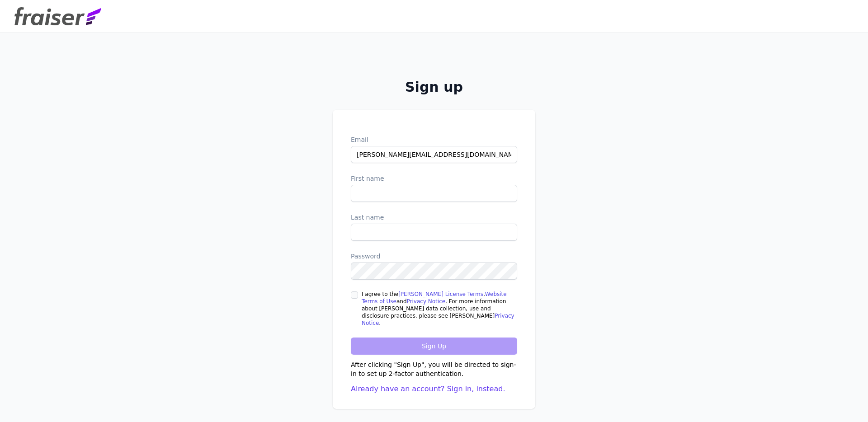  Describe the element at coordinates (434, 88) in the screenshot. I see `h2: Sign up` at that location.